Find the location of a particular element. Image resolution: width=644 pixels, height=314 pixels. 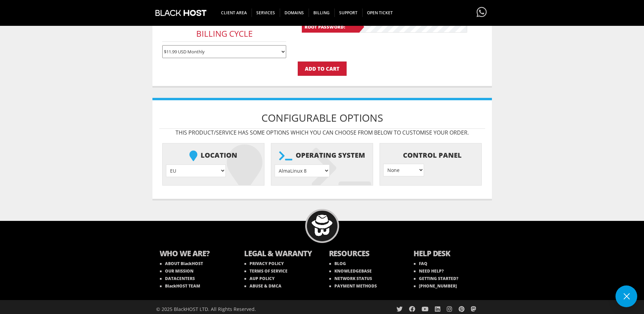

a: TERMS OF SERVICE is located at coordinates (266, 271).